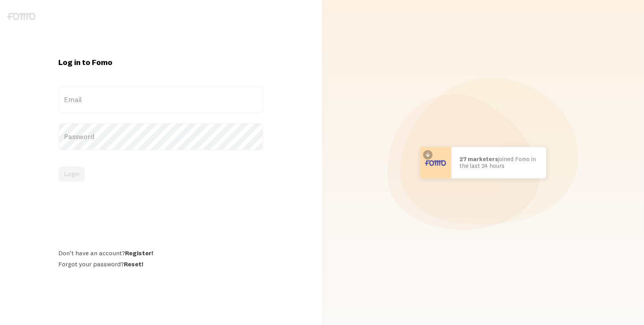 The image size is (644, 325). Describe the element at coordinates (161, 264) in the screenshot. I see `div: Forgot your password?` at that location.